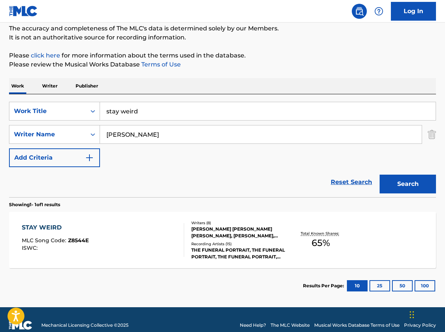  Describe the element at coordinates (379, 11) in the screenshot. I see `img: help` at that location.